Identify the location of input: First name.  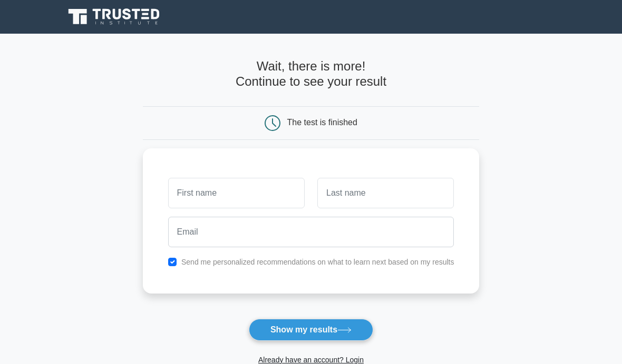
(236, 193).